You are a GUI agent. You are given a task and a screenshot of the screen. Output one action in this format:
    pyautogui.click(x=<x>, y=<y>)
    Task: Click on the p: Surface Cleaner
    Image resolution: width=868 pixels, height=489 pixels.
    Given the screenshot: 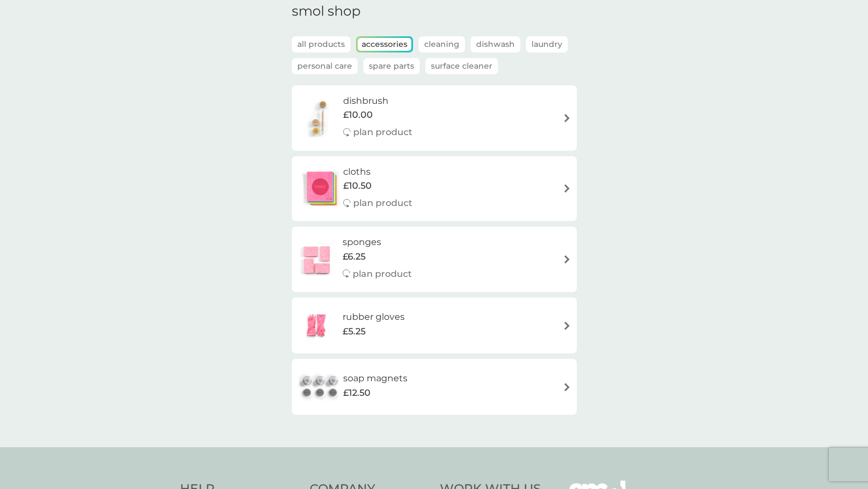 What is the action you would take?
    pyautogui.click(x=462, y=66)
    